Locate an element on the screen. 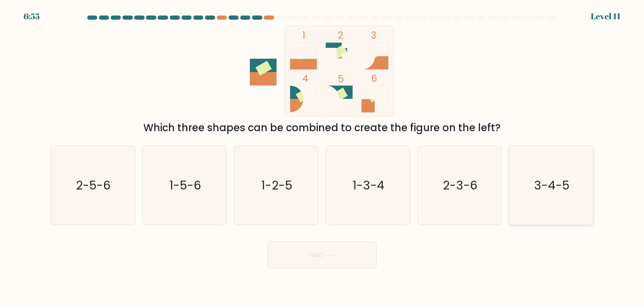  text: 1-2-5 is located at coordinates (277, 185).